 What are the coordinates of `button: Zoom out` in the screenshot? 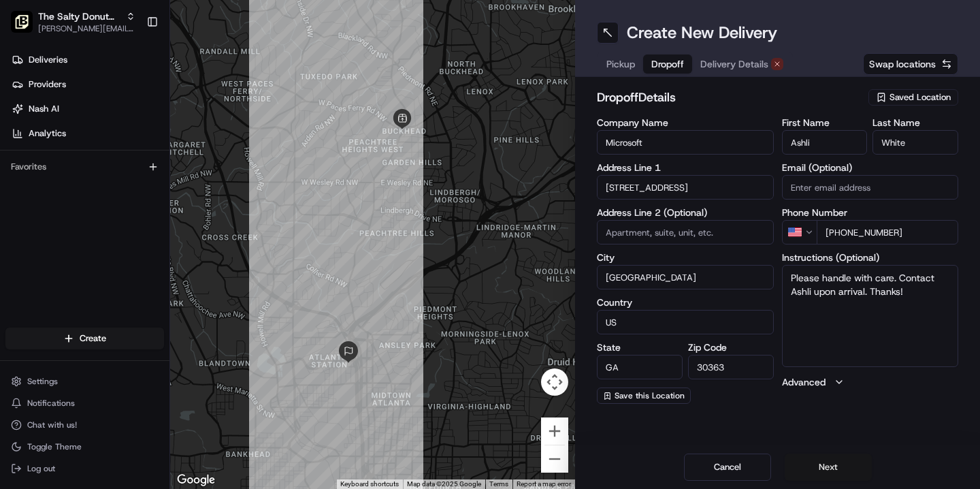 It's located at (554, 459).